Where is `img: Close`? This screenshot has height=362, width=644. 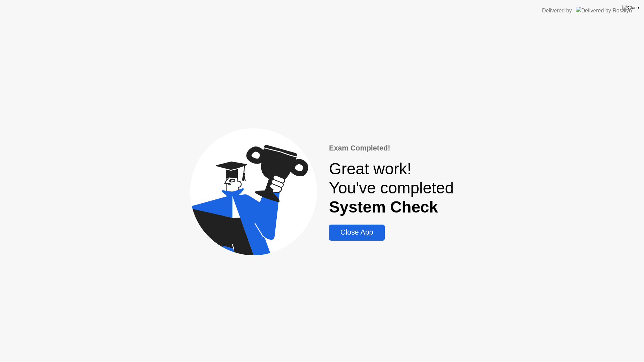
img: Close is located at coordinates (631, 8).